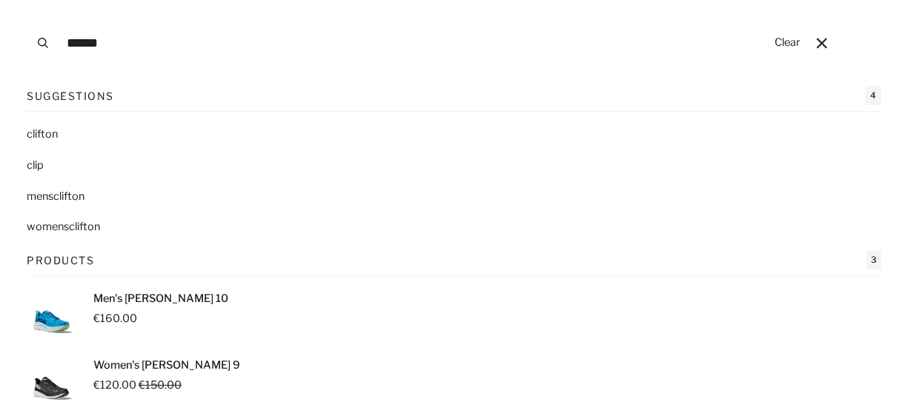 The image size is (908, 419). I want to click on span: 4, so click(873, 96).